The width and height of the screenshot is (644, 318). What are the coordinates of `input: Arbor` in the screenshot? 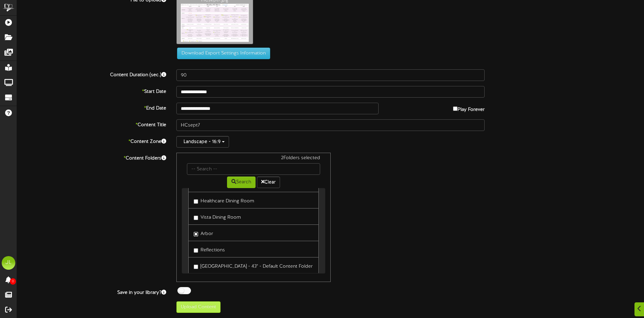 It's located at (196, 234).